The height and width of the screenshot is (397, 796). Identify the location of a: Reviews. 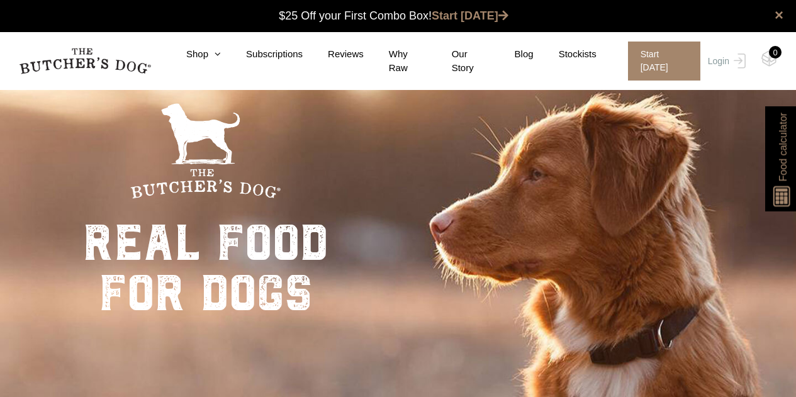
(333, 54).